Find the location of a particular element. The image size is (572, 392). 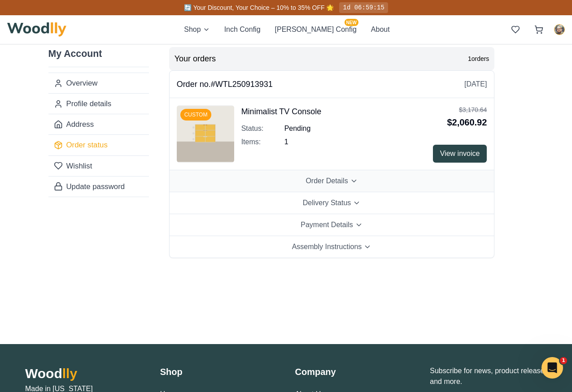

span: Payment Details is located at coordinates (327, 225).